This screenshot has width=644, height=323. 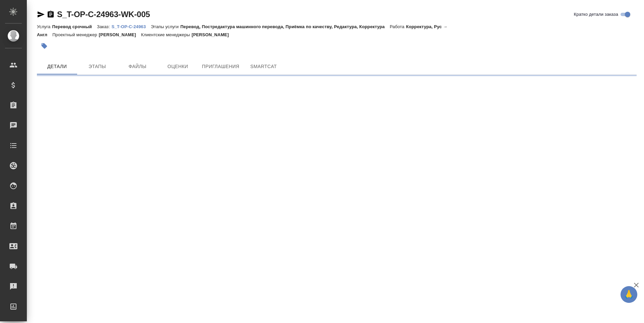 I want to click on p: Перевод, Постредактура машинного перевода, Приёмка по качеству, Редактура, Корректура, so click(x=285, y=26).